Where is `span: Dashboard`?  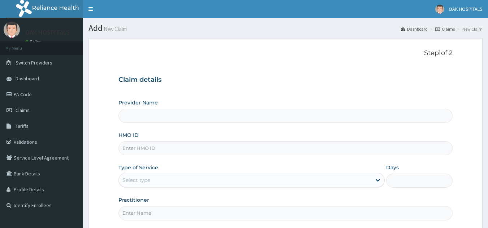 span: Dashboard is located at coordinates (27, 79).